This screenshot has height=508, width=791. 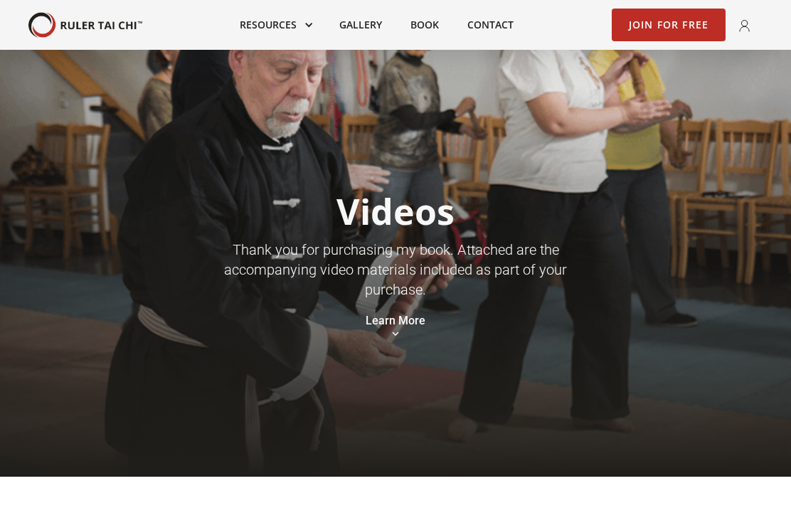 What do you see at coordinates (395, 269) in the screenshot?
I see `p: Thank you for purchasing my book. Attached are the accompanying video materials included as part ...` at bounding box center [395, 269].